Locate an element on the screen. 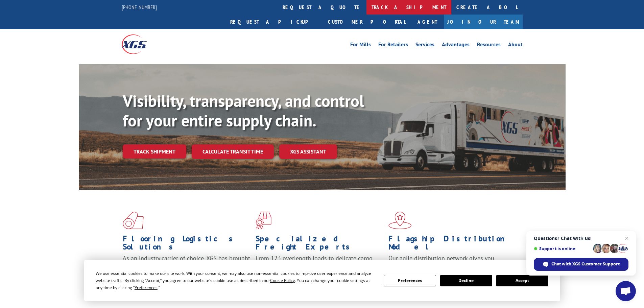 This screenshot has height=308, width=644. img: xgs-icon-flagship-distribution-model-red is located at coordinates (400, 220).